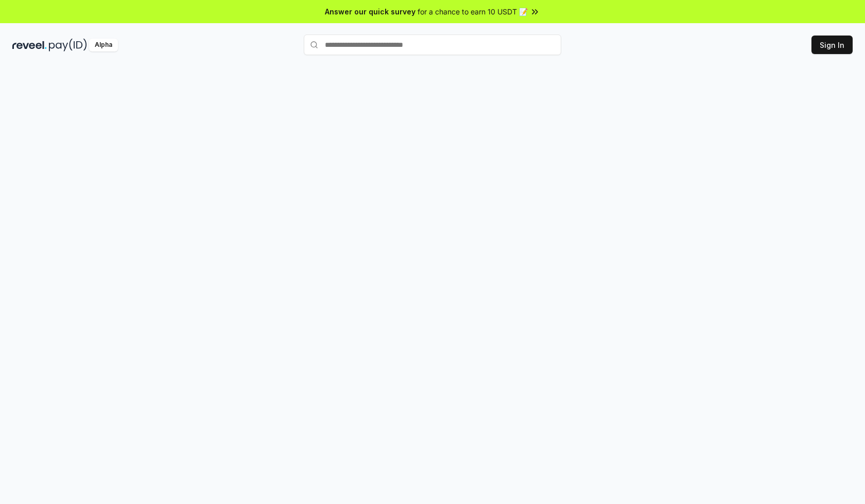  What do you see at coordinates (473, 12) in the screenshot?
I see `span: for a chance to earn 10 USDT 📝` at bounding box center [473, 12].